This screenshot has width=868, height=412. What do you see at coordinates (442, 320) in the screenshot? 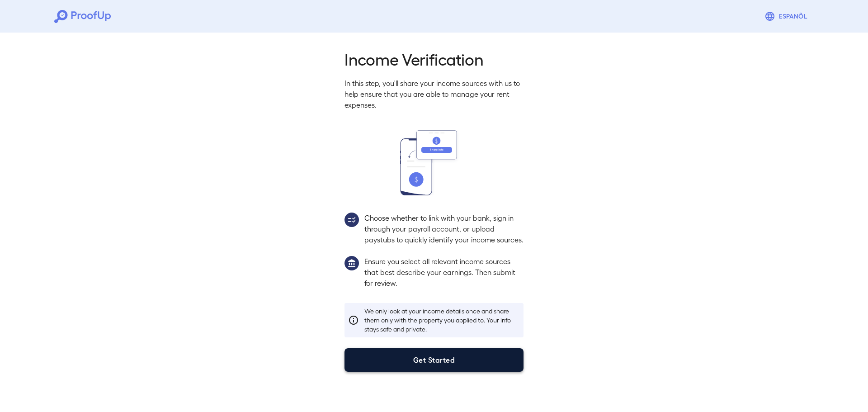
I see `p: We only look at your income details once and share them only with the property you applied to. Yo...` at bounding box center [442, 320].